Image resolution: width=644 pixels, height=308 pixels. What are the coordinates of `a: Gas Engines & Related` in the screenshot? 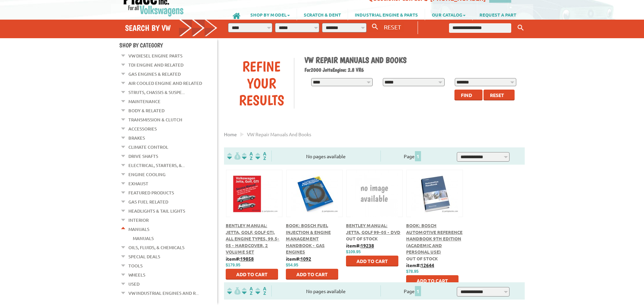 It's located at (154, 74).